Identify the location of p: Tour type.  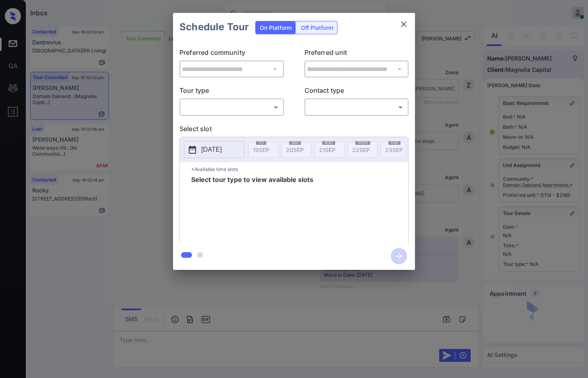
(231, 92).